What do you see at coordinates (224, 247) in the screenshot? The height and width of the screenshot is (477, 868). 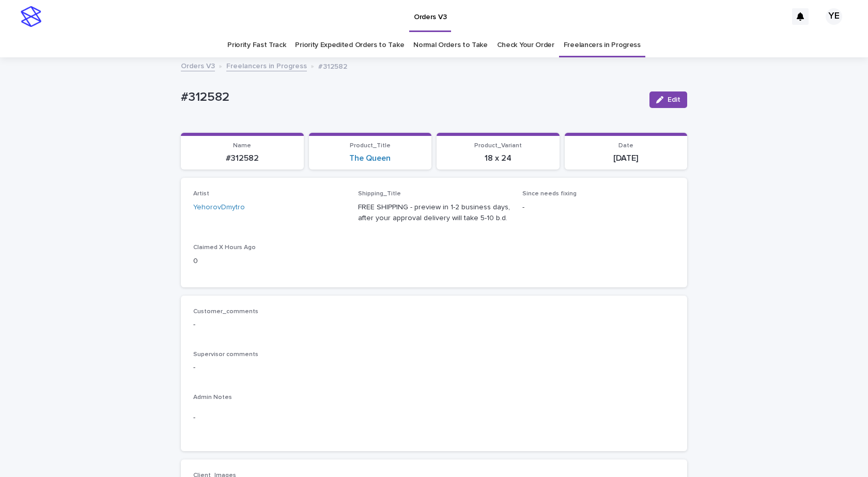 I see `span: Claimed X Hours Ago` at bounding box center [224, 247].